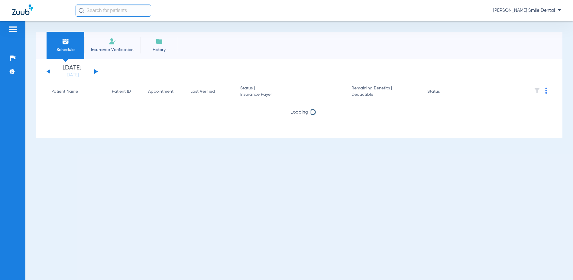 This screenshot has height=280, width=573. Describe the element at coordinates (546, 91) in the screenshot. I see `img: group-dot-blue.svg` at that location.